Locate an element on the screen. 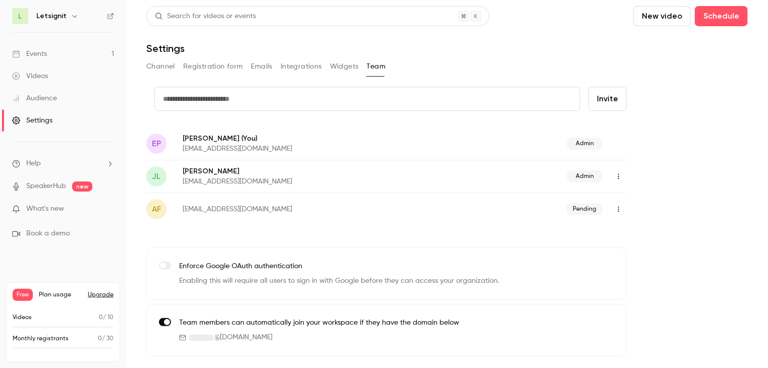 This screenshot has width=768, height=368. button: Team is located at coordinates (376, 67).